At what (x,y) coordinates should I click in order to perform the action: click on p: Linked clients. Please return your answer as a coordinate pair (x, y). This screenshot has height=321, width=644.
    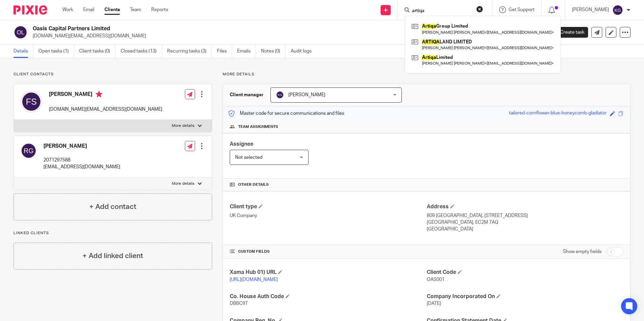
    Looking at the image, I should click on (113, 233).